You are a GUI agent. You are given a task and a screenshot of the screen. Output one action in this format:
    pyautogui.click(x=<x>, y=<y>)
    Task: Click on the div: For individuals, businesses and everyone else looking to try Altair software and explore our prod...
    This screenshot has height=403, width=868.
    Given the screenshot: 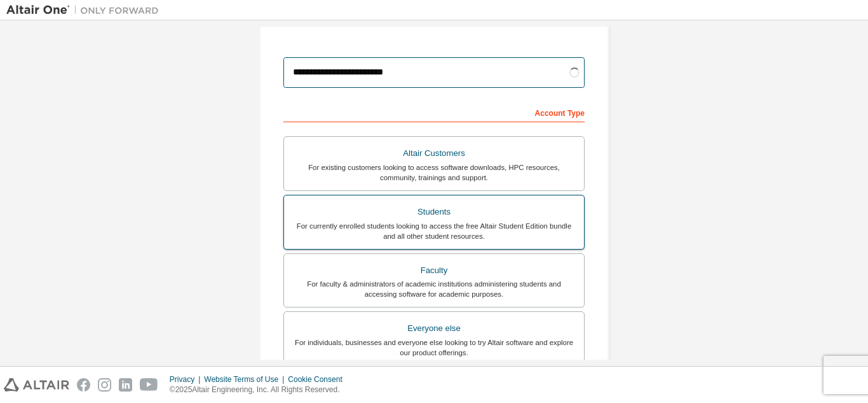 What is the action you would take?
    pyautogui.click(x=434, y=348)
    